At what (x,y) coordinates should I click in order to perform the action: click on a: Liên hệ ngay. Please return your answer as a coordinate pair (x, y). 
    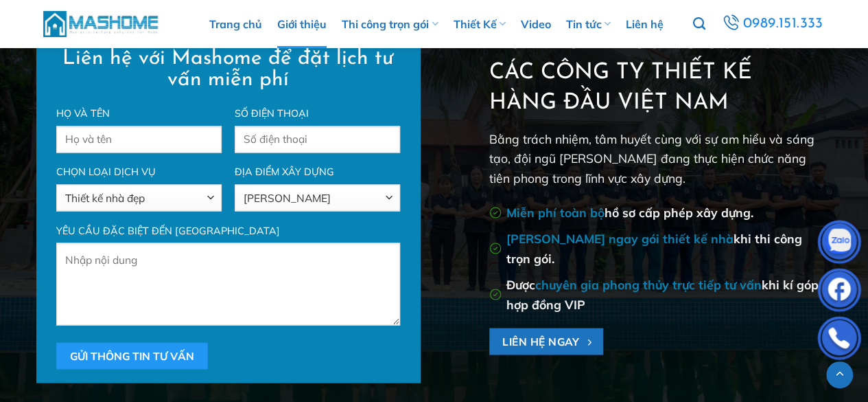
    Looking at the image, I should click on (546, 340).